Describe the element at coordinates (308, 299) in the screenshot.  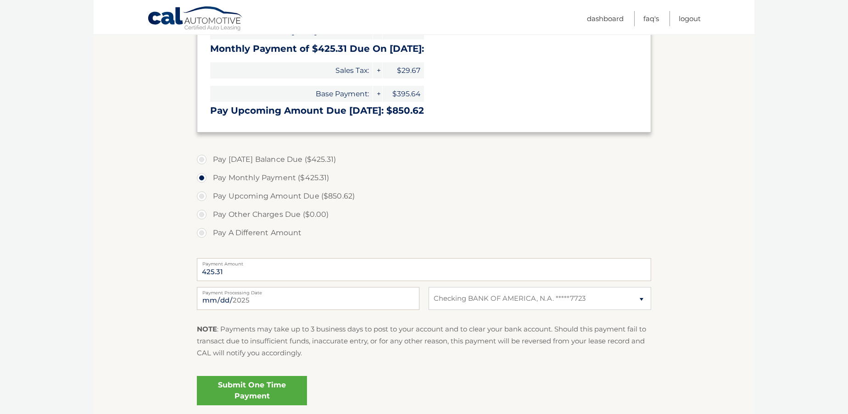
I see `input: Payment Date` at that location.